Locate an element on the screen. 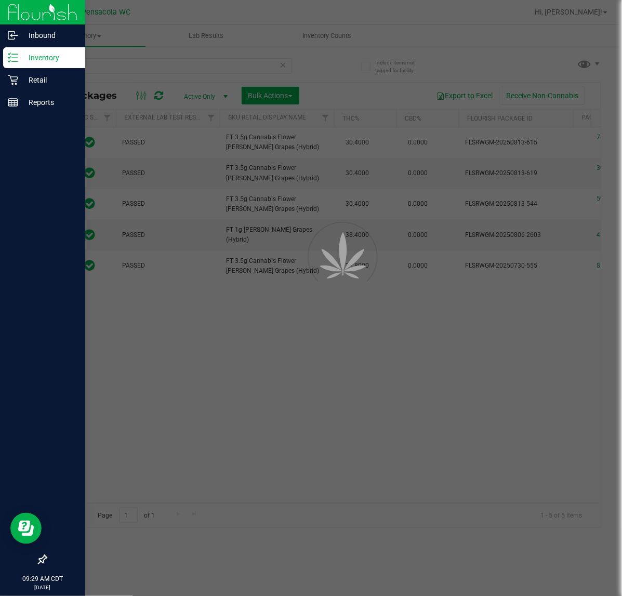  p: Reports is located at coordinates (49, 102).